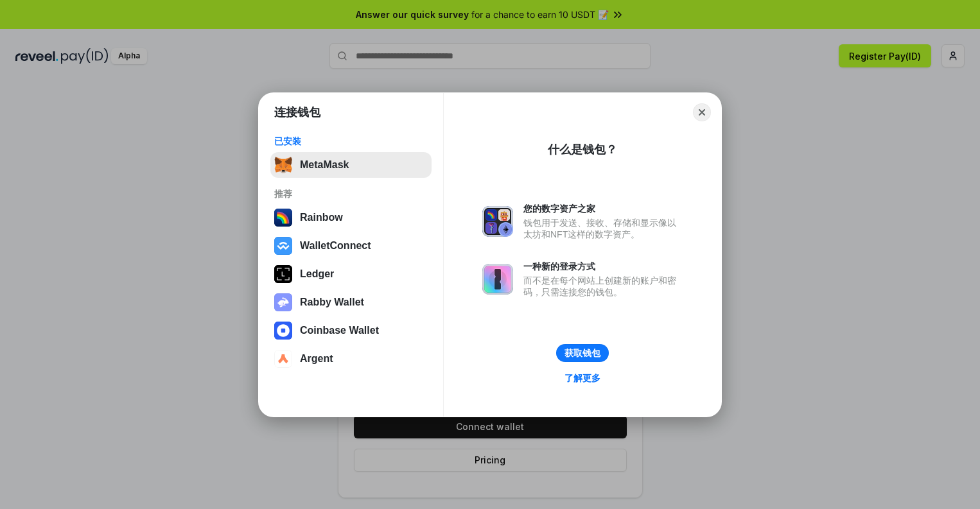  What do you see at coordinates (332, 302) in the screenshot?
I see `div: Rabby Wallet` at bounding box center [332, 302].